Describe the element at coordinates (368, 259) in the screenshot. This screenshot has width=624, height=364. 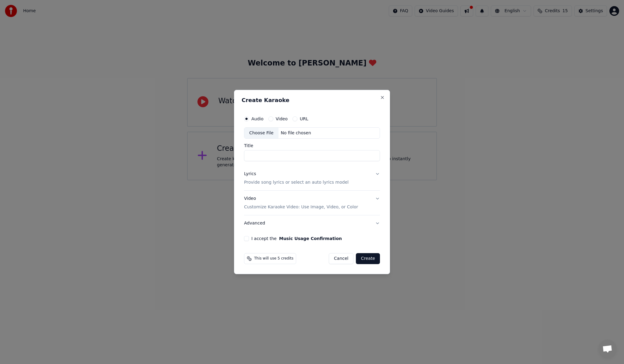
I see `button: Create` at that location.